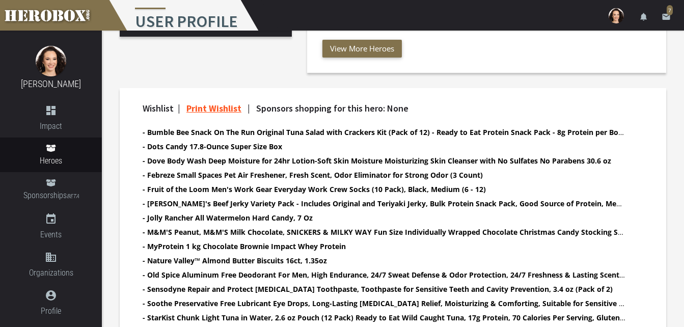 Image resolution: width=684 pixels, height=327 pixels. What do you see at coordinates (212, 146) in the screenshot?
I see `b: - Dots Candy 17.8-Ounce Super Size Box` at bounding box center [212, 146].